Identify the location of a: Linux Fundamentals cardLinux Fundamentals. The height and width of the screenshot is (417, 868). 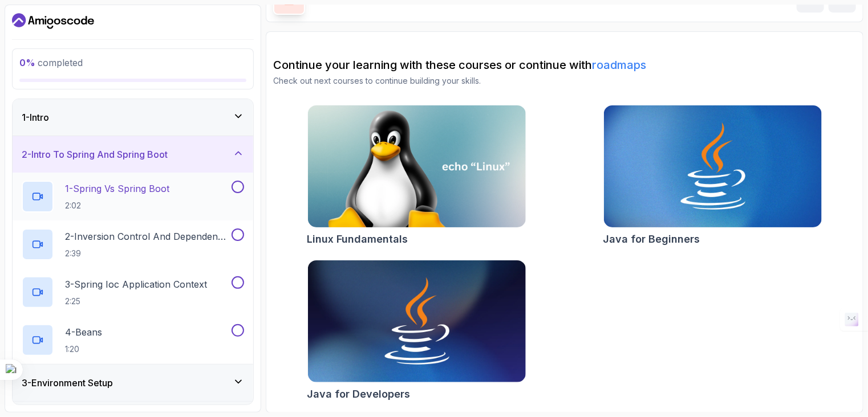
(417, 176).